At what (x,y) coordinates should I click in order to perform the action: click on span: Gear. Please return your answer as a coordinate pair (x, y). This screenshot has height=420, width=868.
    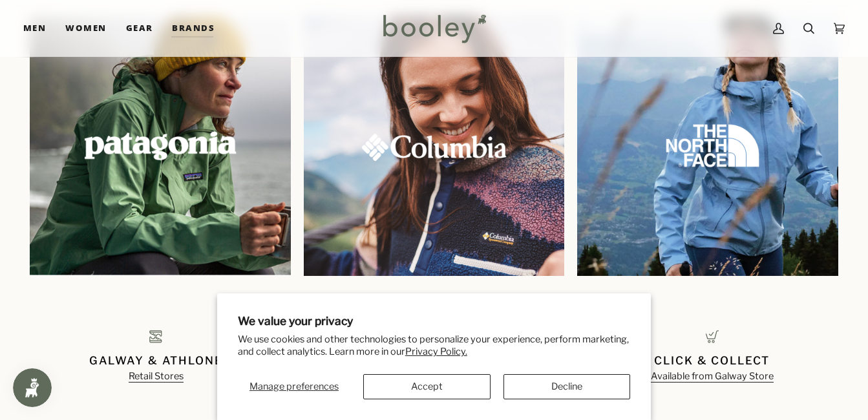
    Looking at the image, I should click on (140, 28).